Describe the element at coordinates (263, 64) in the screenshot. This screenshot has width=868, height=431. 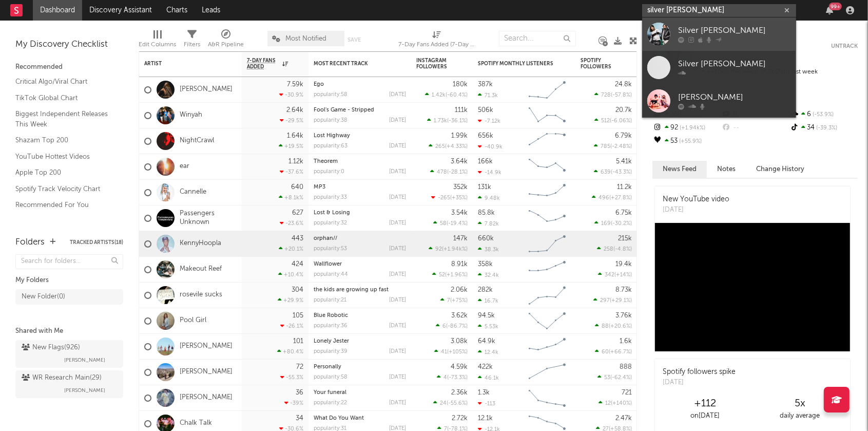
I see `span: 7-Day Fans Added` at that location.